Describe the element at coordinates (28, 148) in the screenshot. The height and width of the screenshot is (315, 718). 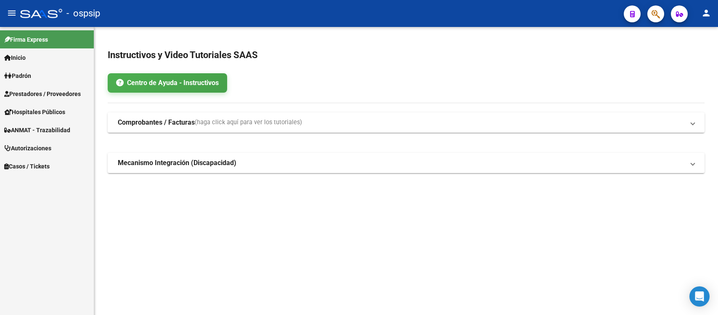
I see `span: Autorizaciones` at that location.